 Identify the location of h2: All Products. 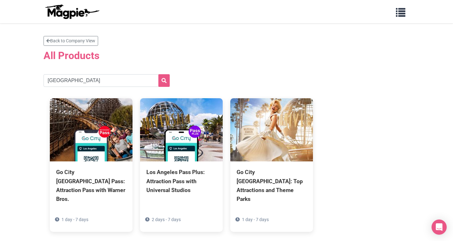
(226, 56).